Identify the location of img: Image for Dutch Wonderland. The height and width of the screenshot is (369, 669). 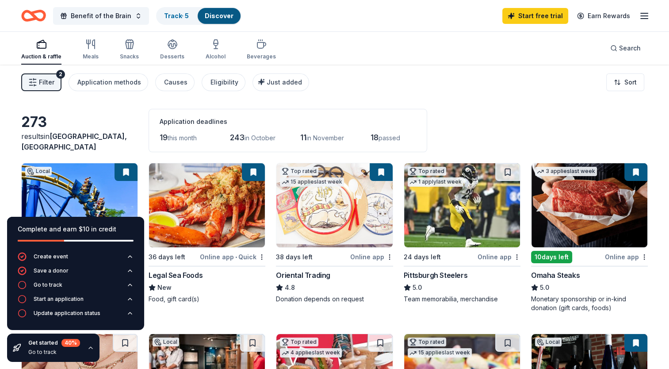
(80, 205).